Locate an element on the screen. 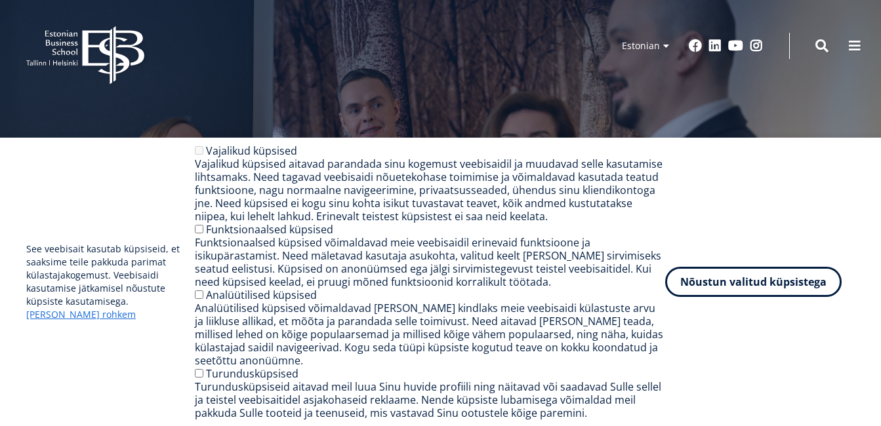 The width and height of the screenshot is (881, 426). label: Turundusküpsised is located at coordinates (252, 374).